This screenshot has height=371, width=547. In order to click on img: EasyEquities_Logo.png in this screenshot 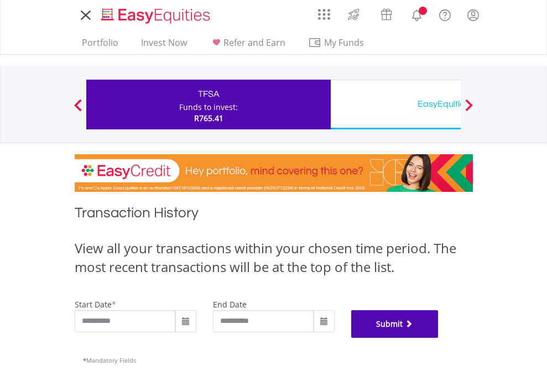, I will do `click(157, 15)`.